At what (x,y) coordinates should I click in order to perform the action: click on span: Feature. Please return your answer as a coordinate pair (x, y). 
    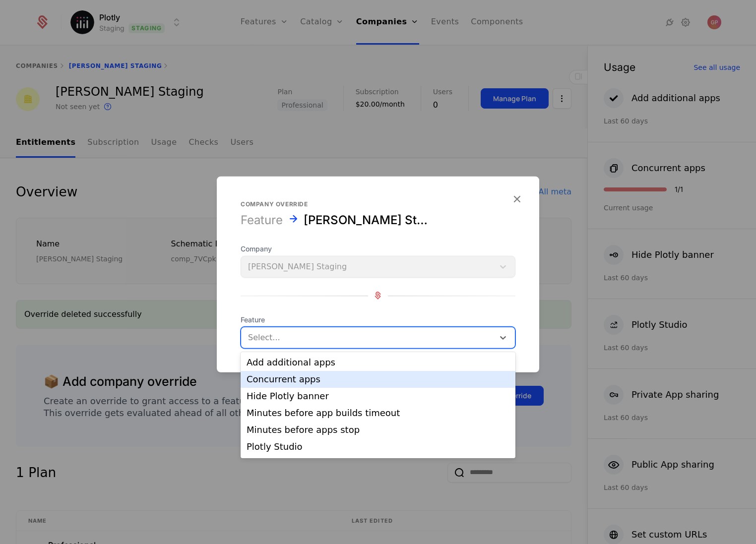
    Looking at the image, I should click on (378, 319).